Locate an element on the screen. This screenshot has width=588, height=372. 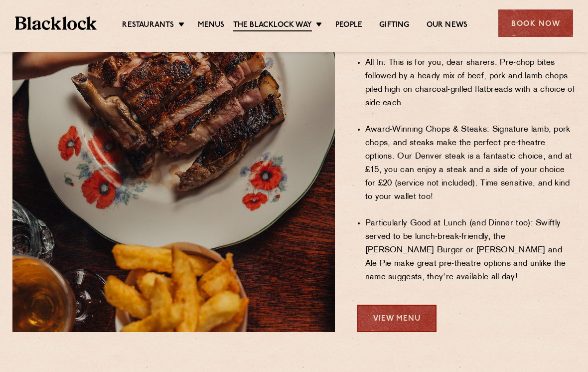
a: People is located at coordinates (349, 26).